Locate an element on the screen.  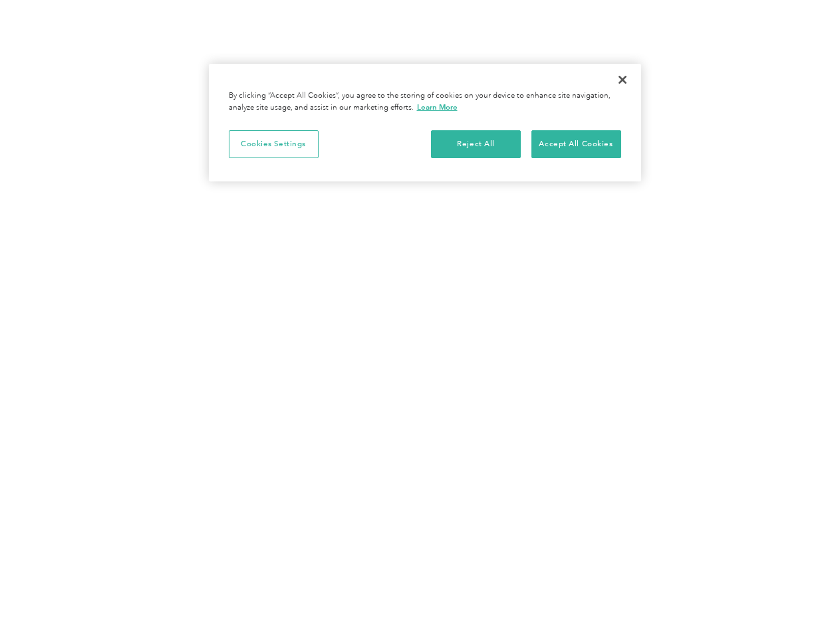
button: Close is located at coordinates (622, 80).